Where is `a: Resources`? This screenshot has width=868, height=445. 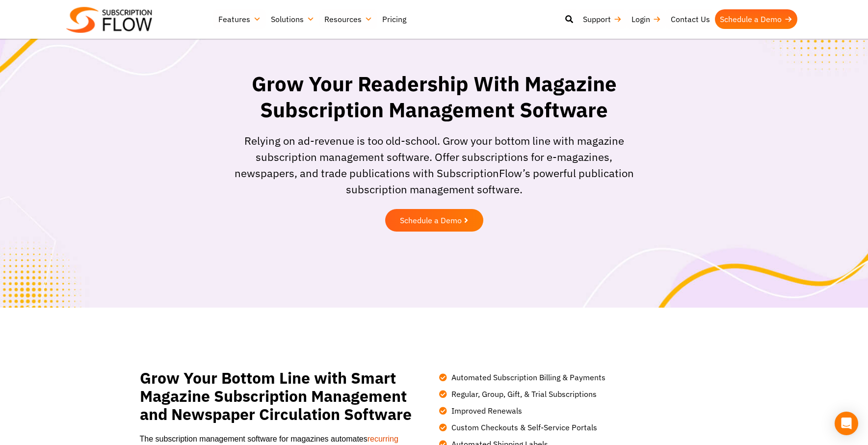 a: Resources is located at coordinates (348, 19).